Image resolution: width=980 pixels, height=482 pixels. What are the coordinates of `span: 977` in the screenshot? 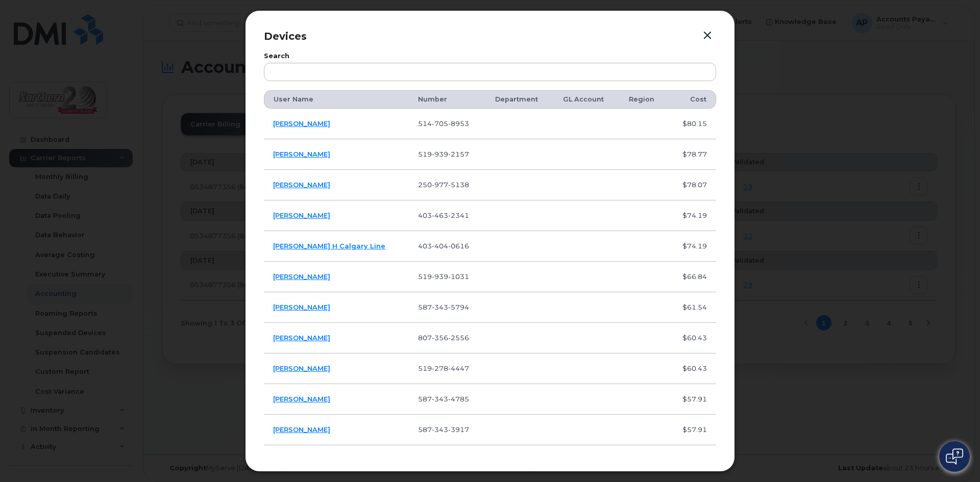 It's located at (440, 185).